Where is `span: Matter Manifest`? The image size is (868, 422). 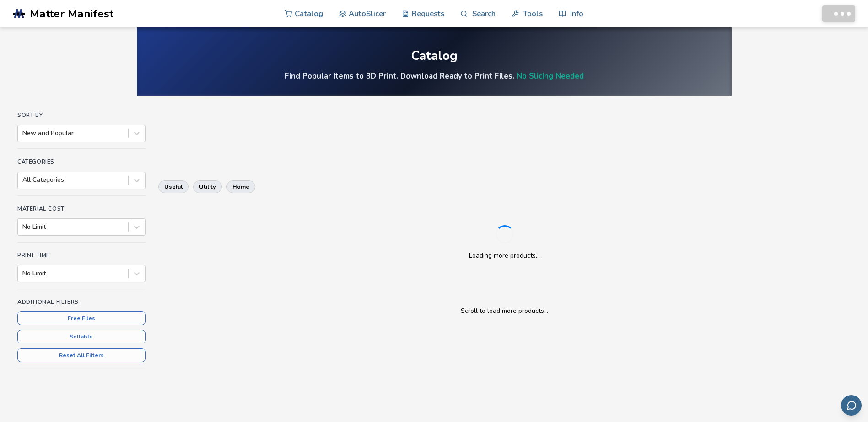
span: Matter Manifest is located at coordinates (71, 14).